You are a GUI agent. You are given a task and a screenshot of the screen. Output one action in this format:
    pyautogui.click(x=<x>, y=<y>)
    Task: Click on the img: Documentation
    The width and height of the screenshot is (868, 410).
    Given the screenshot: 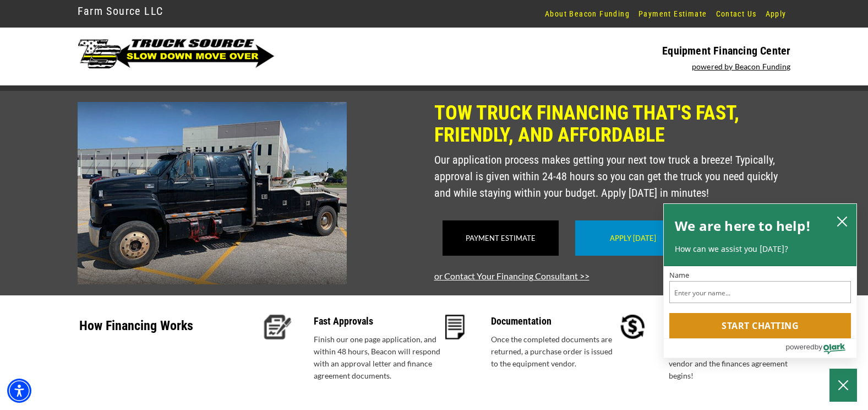 What is the action you would take?
    pyautogui.click(x=455, y=327)
    